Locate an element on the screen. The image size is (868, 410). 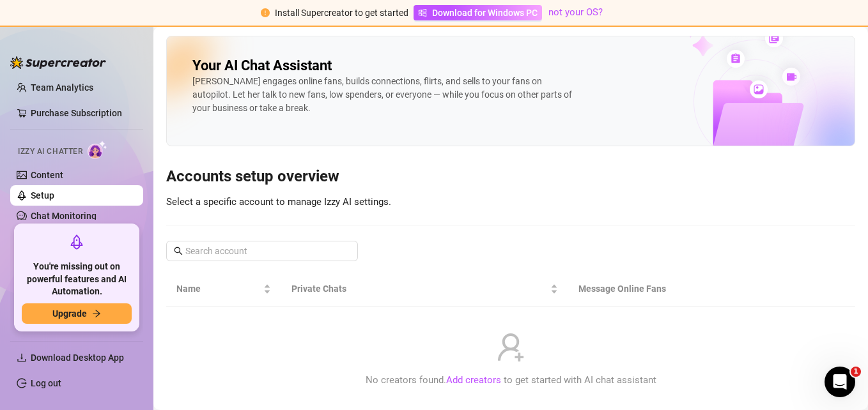
span: No creators found. to get started with AI chat assistant is located at coordinates (510, 381).